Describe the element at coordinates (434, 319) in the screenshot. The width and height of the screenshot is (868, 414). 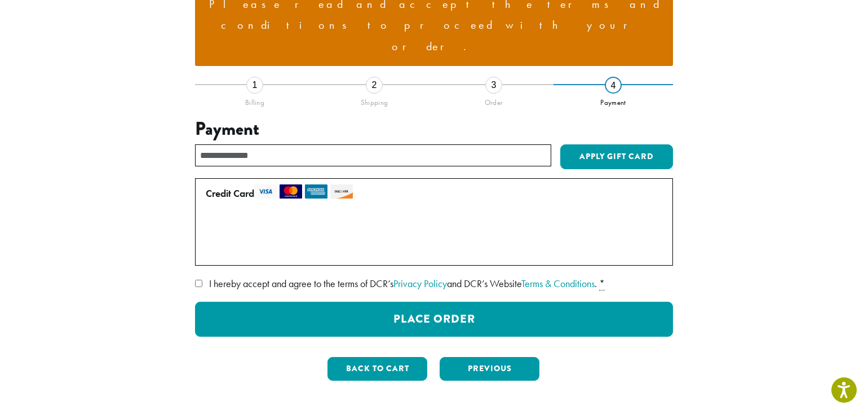
I see `button: Place Order` at that location.